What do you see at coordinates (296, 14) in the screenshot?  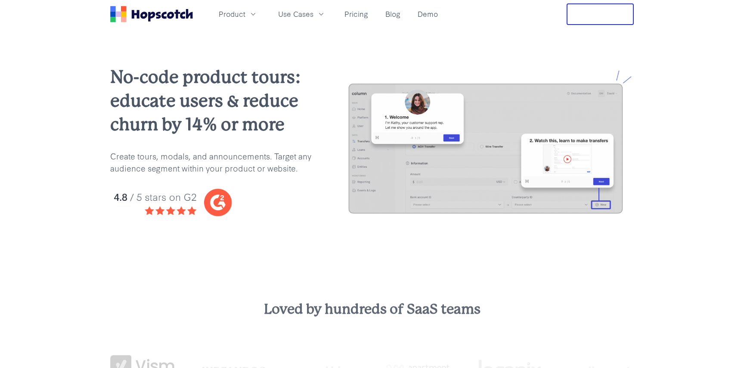 I see `span: Use Cases` at bounding box center [296, 14].